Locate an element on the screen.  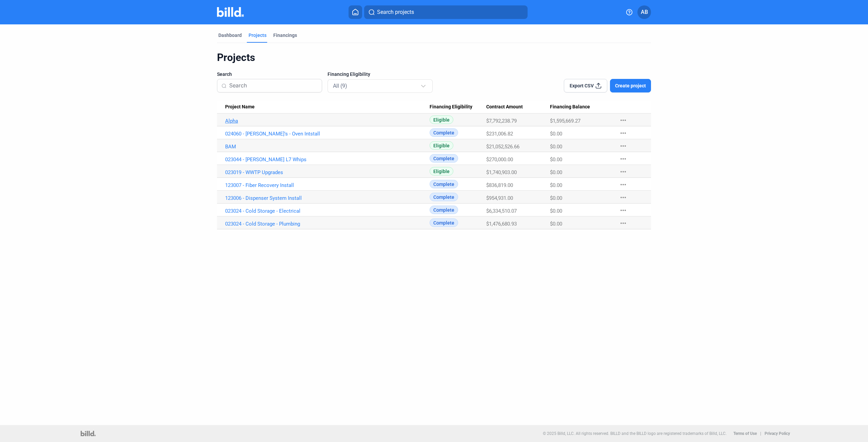
span: $270,000.00 is located at coordinates (499, 160).